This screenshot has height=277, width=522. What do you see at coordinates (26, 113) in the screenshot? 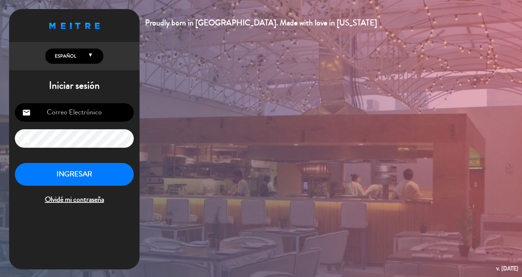
I see `i: email` at bounding box center [26, 113].